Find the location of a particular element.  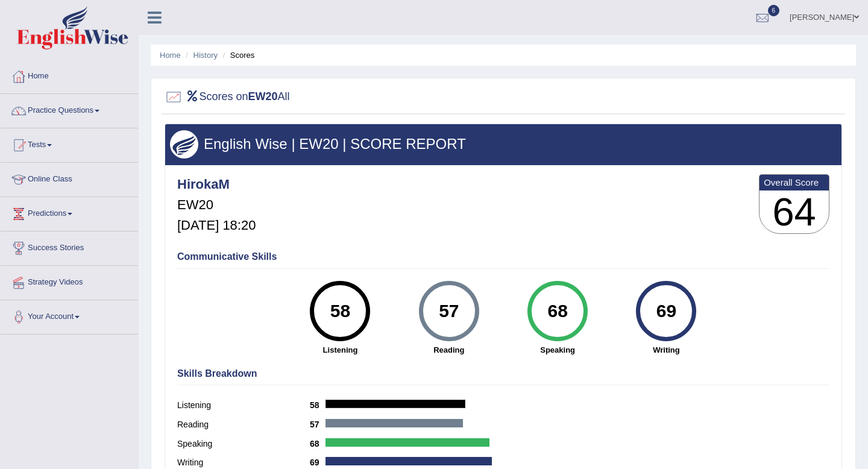

h2: Scores on All is located at coordinates (227, 97).